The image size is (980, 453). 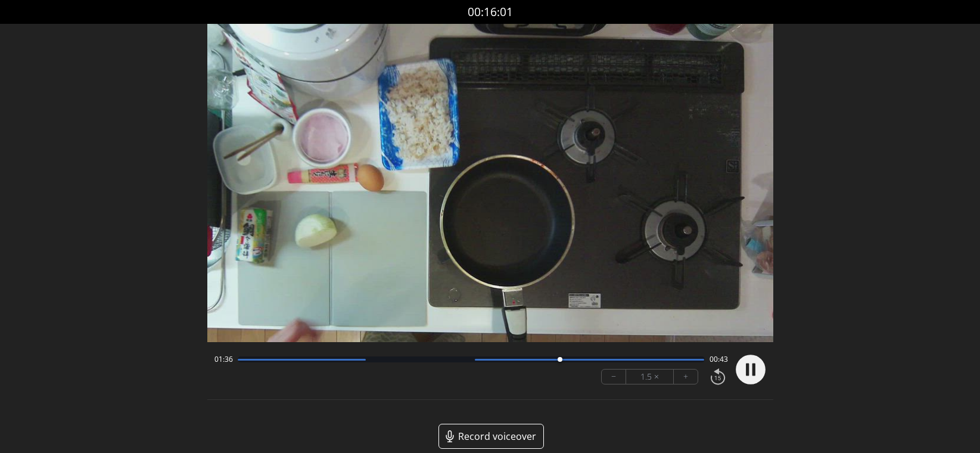 I want to click on a: Record voiceover, so click(x=490, y=437).